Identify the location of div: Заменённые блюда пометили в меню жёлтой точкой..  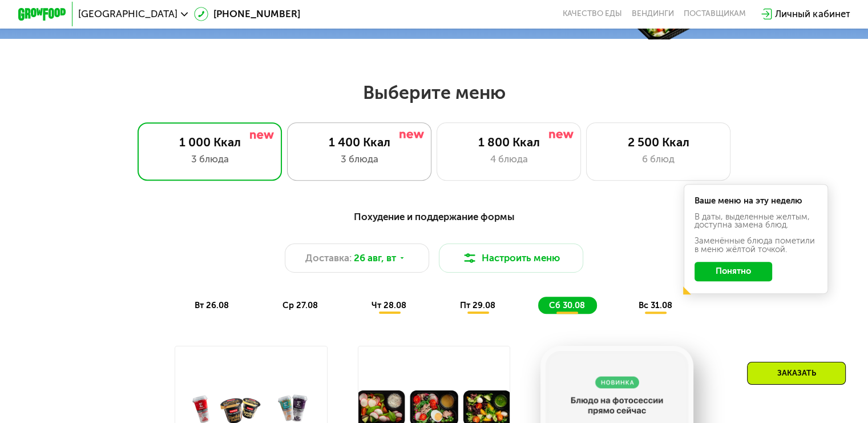
(756, 245).